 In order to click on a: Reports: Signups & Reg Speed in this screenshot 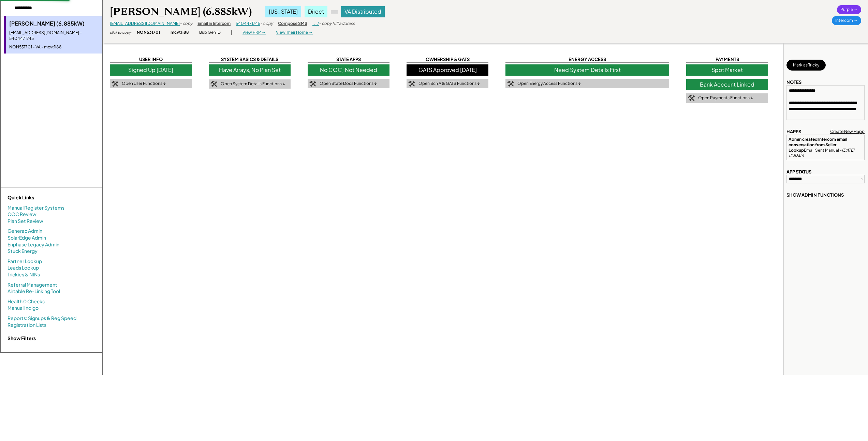, I will do `click(42, 319)`.